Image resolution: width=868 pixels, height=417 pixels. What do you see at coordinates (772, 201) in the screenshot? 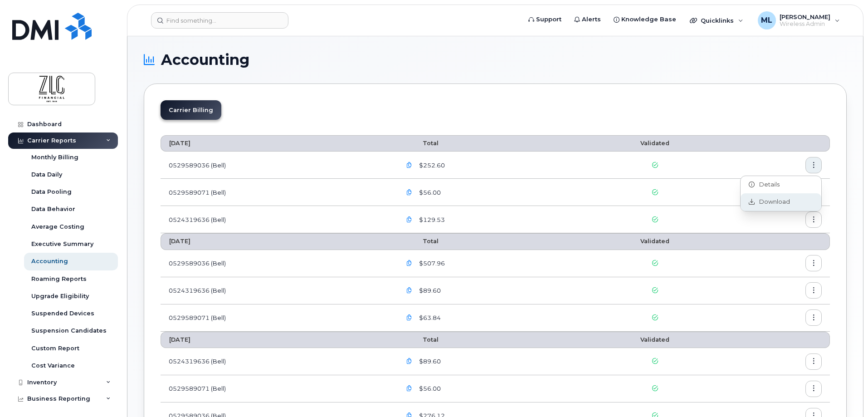
I see `span: Download` at bounding box center [772, 201].